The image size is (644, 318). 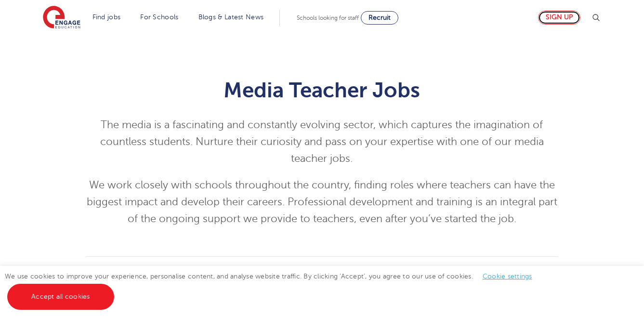 What do you see at coordinates (107, 17) in the screenshot?
I see `a: Find jobs` at bounding box center [107, 17].